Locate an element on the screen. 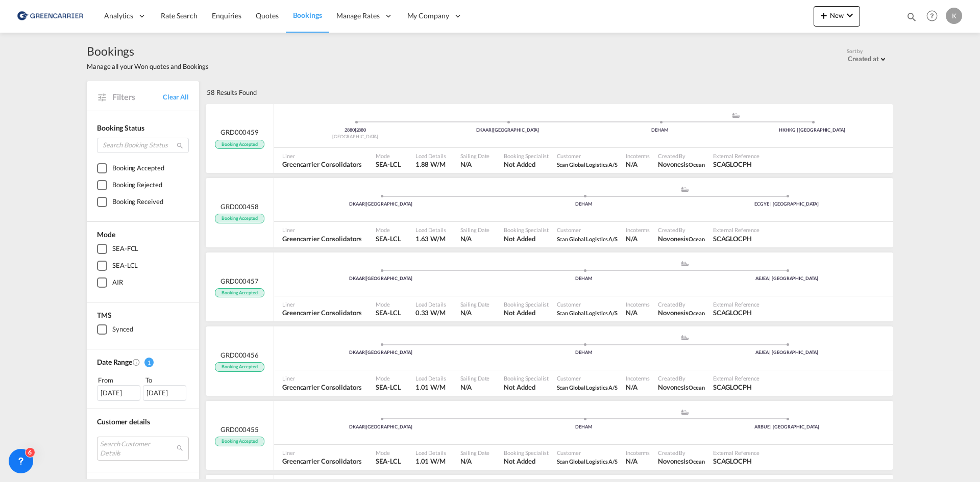 This screenshot has width=980, height=482. span: Manage Rates is located at coordinates (358, 16).